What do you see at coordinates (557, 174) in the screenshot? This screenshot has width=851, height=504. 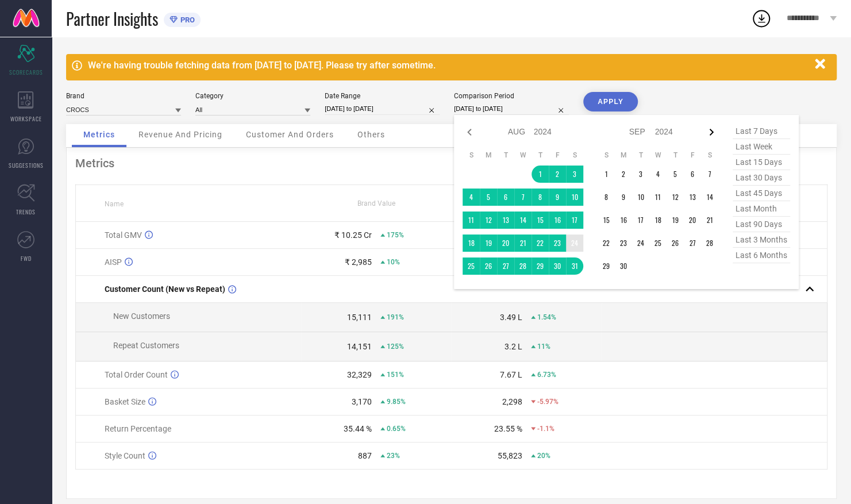 I see `td: Fri Aug 02 2024` at bounding box center [557, 174].